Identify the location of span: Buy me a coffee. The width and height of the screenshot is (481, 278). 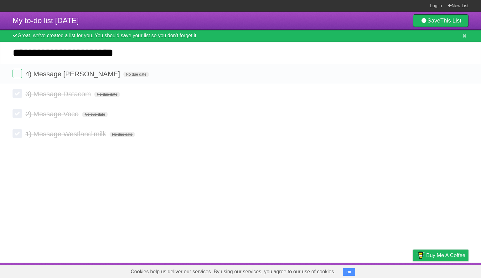
(445, 255).